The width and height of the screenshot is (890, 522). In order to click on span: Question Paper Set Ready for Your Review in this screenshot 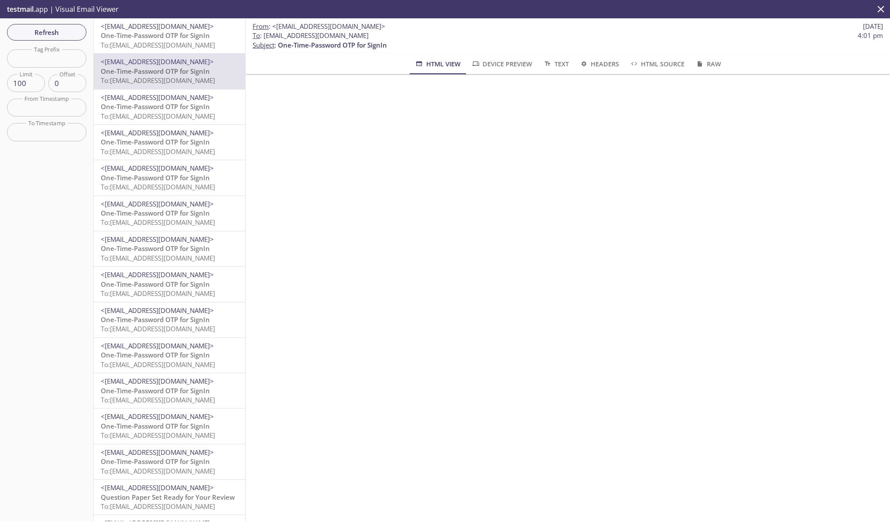, I will do `click(168, 497)`.